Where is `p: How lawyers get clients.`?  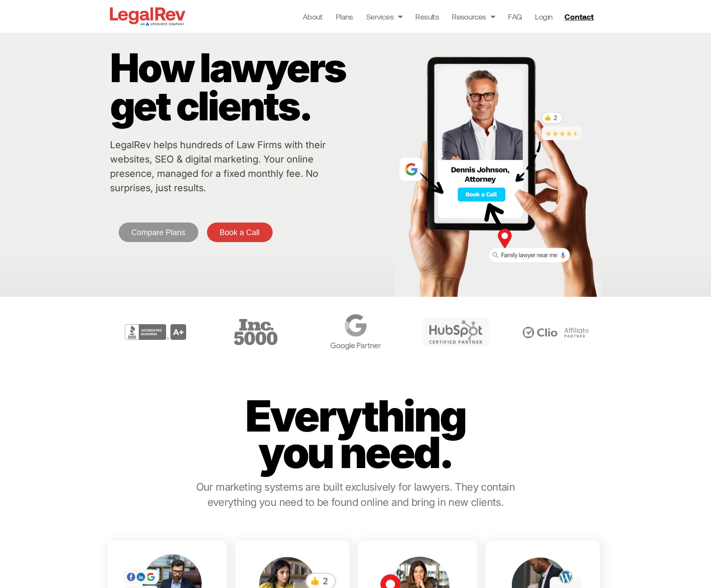
p: How lawyers get clients. is located at coordinates (250, 87).